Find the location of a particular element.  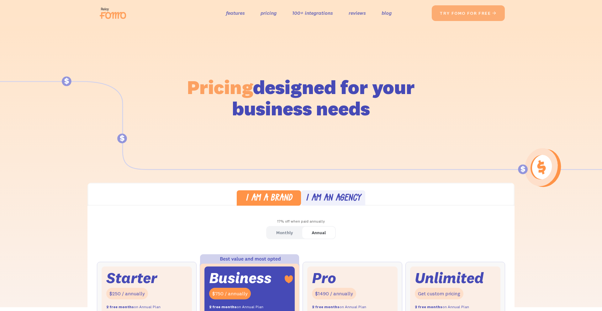

h1: designed for your business needs is located at coordinates (301, 98).